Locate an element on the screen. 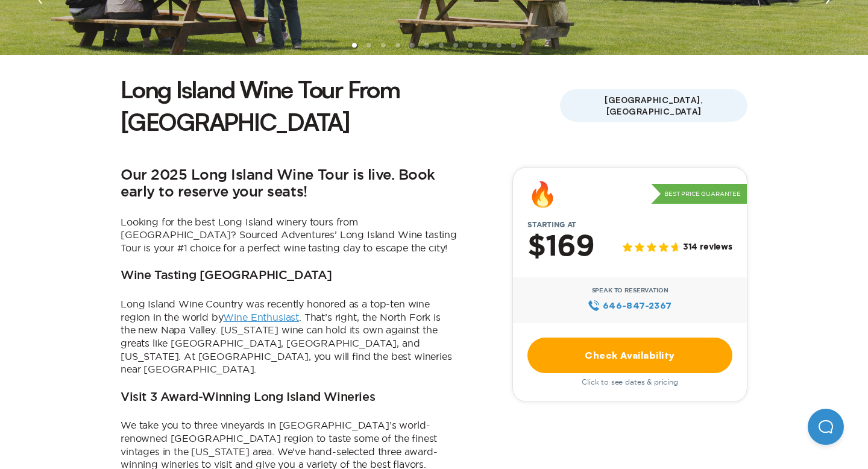 The image size is (868, 469). li: slide item 3 is located at coordinates (383, 45).